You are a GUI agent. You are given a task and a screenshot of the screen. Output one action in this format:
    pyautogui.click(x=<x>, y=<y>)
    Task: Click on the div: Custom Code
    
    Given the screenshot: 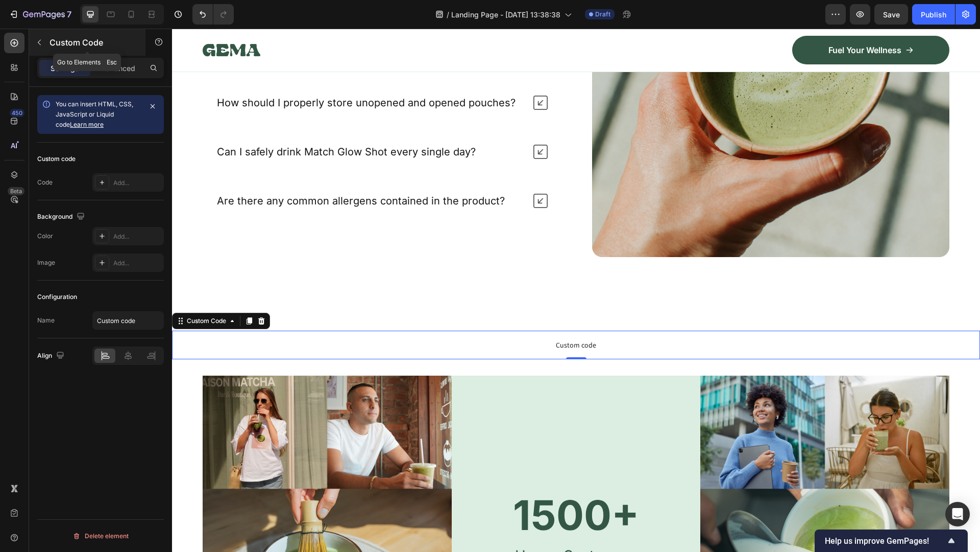 What is the action you would take?
    pyautogui.click(x=34, y=292)
    